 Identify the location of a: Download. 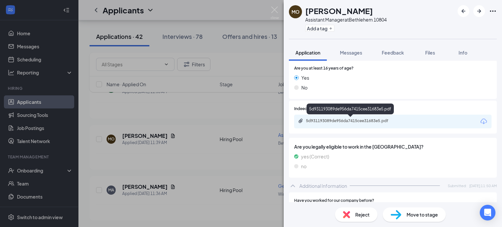
(483, 122).